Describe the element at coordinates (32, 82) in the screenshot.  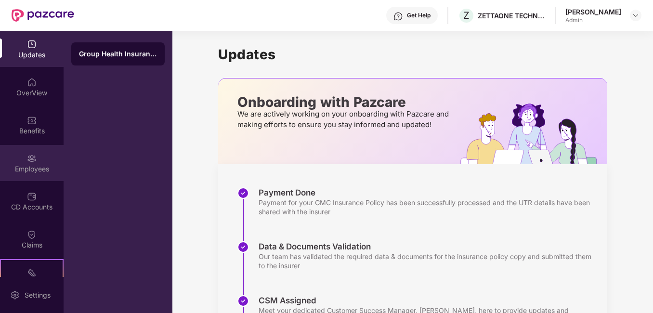
I see `img: svg+xml;base64,PHN2ZyBpZD0iSG9tZSIgeG1sbnM9Imh0dHA6Ly93d3cudzMub3JnLzIwMDAvc3ZnIiB3aWR0aD0iMjAiIG...` at that location.